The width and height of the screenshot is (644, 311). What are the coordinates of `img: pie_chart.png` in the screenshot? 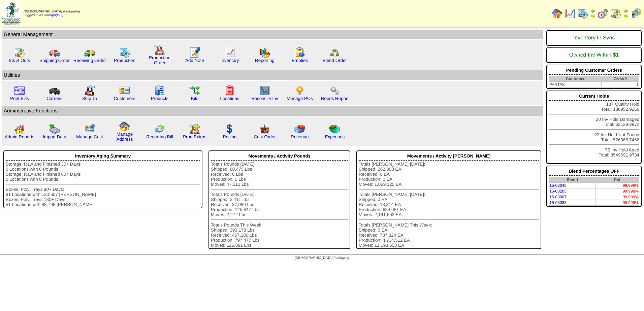 It's located at (300, 129).